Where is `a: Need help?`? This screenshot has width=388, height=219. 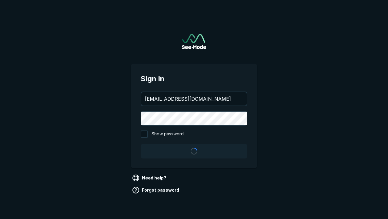
a: Need help? is located at coordinates (150, 178).